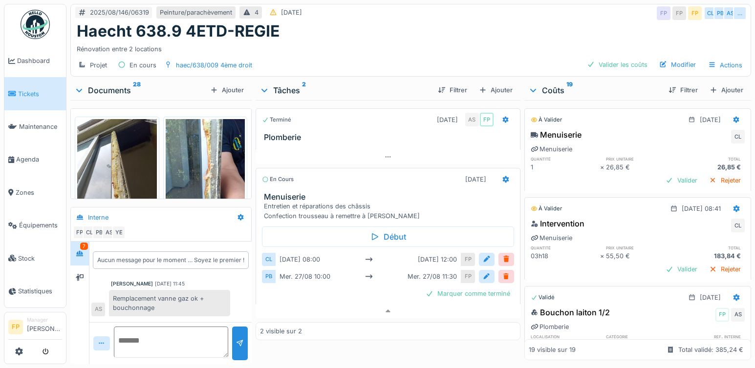 The height and width of the screenshot is (368, 755). I want to click on h6: catégorie, so click(640, 337).